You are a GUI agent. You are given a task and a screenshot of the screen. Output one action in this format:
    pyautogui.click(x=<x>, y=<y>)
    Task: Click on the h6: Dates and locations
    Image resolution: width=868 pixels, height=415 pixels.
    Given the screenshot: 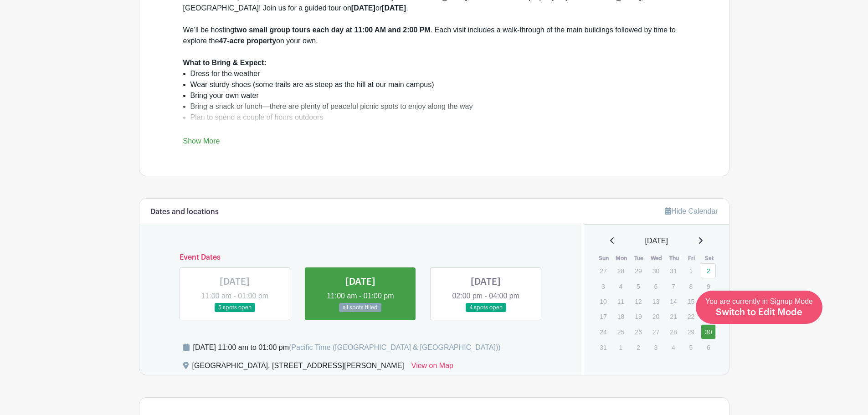 What is the action you would take?
    pyautogui.click(x=185, y=212)
    